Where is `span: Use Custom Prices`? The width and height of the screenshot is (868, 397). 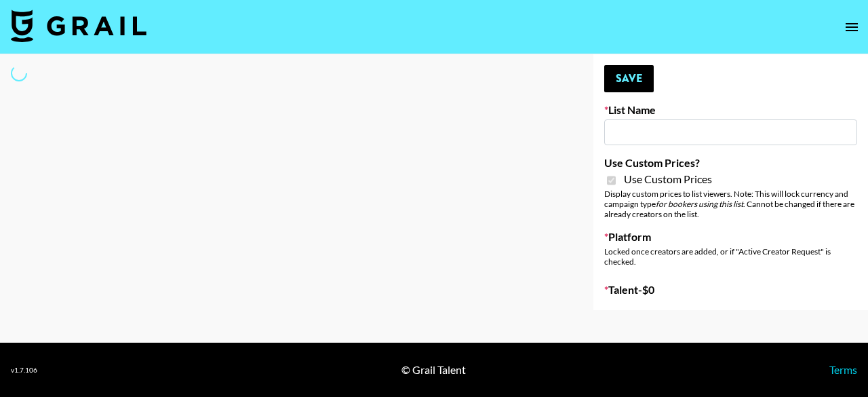 span: Use Custom Prices is located at coordinates (668, 179).